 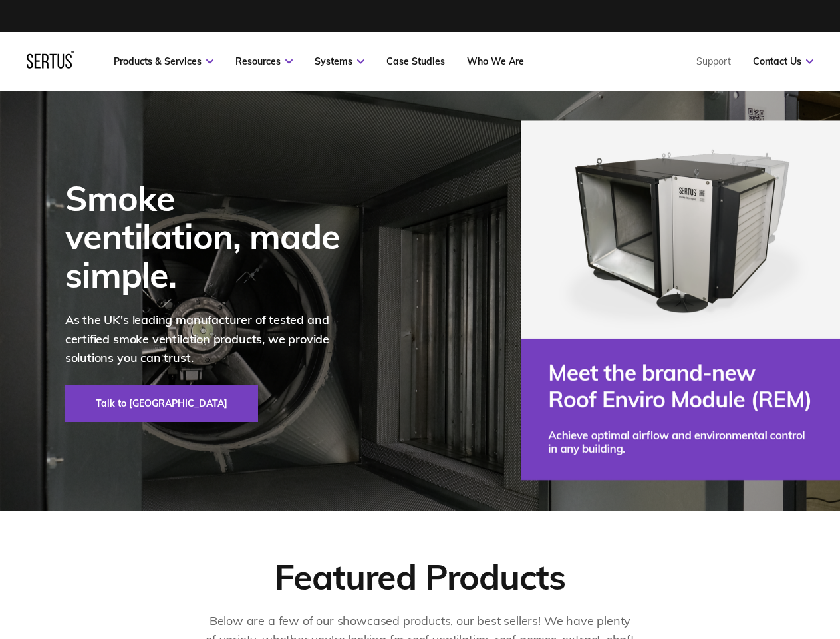 What do you see at coordinates (714, 61) in the screenshot?
I see `a: Support` at bounding box center [714, 61].